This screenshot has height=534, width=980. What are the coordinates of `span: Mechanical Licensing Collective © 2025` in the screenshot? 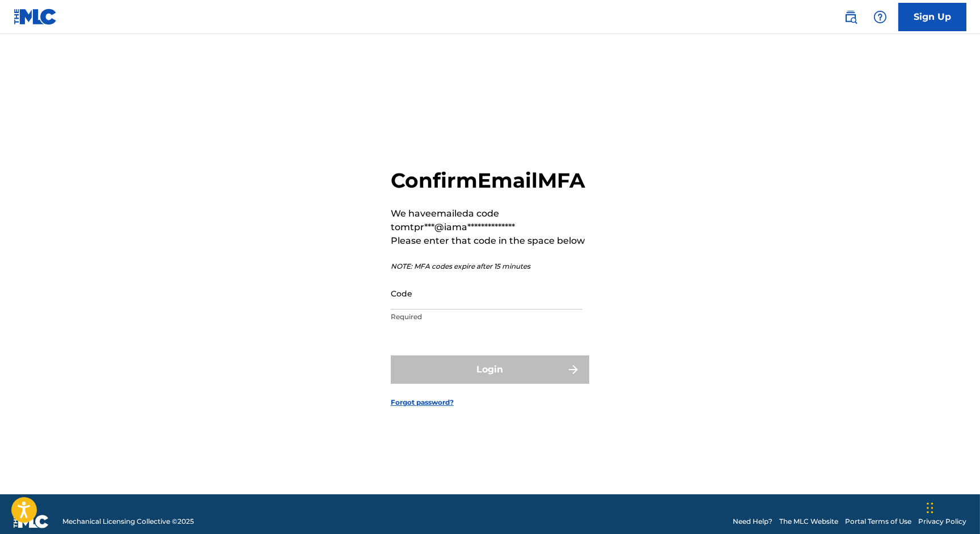 It's located at (128, 522).